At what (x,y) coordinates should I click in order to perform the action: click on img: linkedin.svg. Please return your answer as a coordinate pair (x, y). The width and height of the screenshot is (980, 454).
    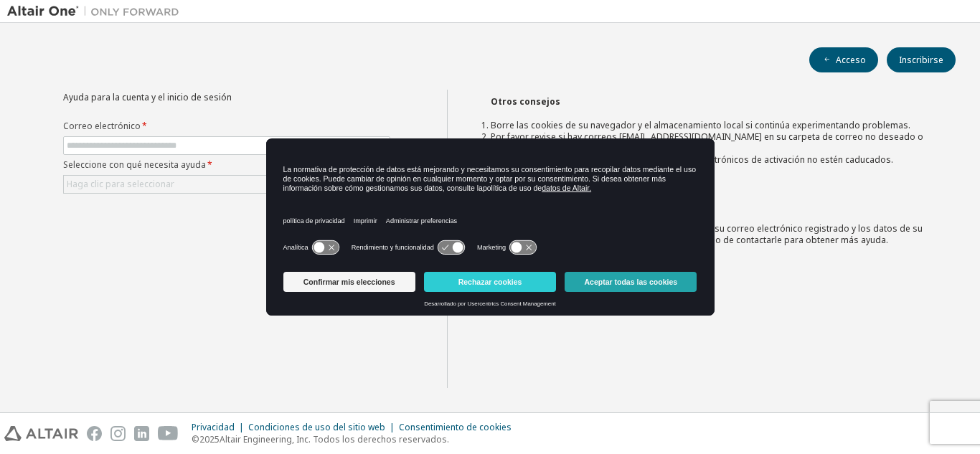
    Looking at the image, I should click on (141, 434).